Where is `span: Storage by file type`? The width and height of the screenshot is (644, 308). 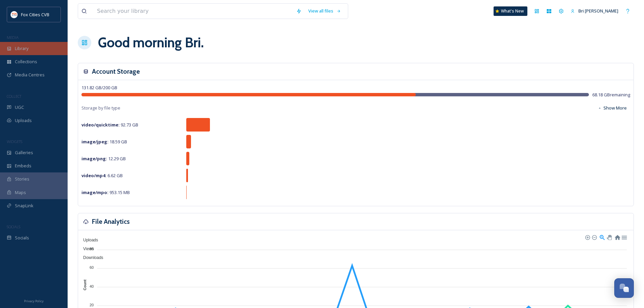 span: Storage by file type is located at coordinates (101, 108).